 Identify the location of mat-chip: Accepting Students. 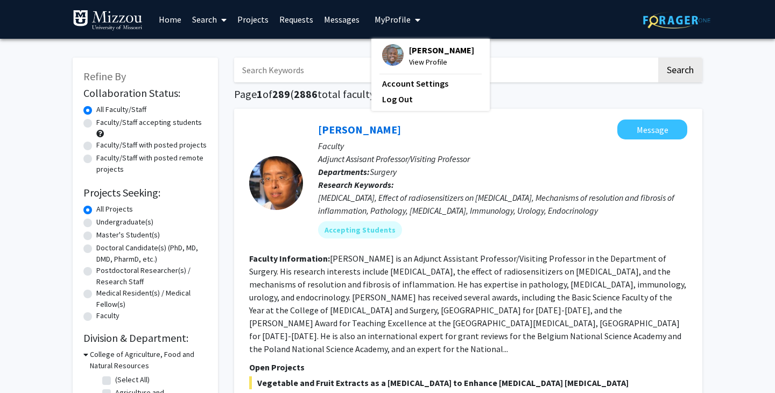
(360, 230).